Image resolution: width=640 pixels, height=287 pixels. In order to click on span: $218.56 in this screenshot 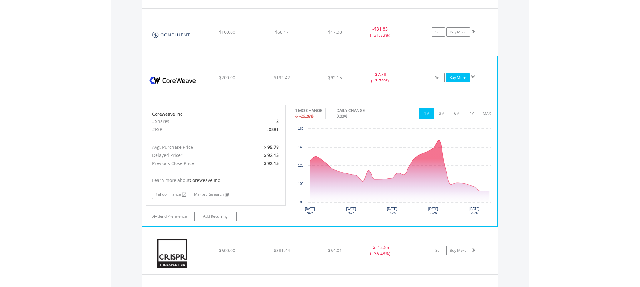, I will do `click(381, 247)`.